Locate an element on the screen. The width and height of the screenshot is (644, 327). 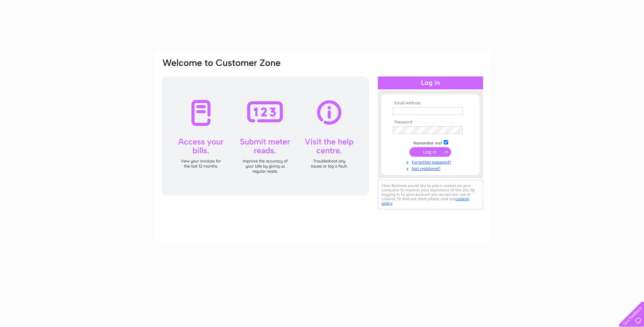
th: Email Address: is located at coordinates (431, 103).